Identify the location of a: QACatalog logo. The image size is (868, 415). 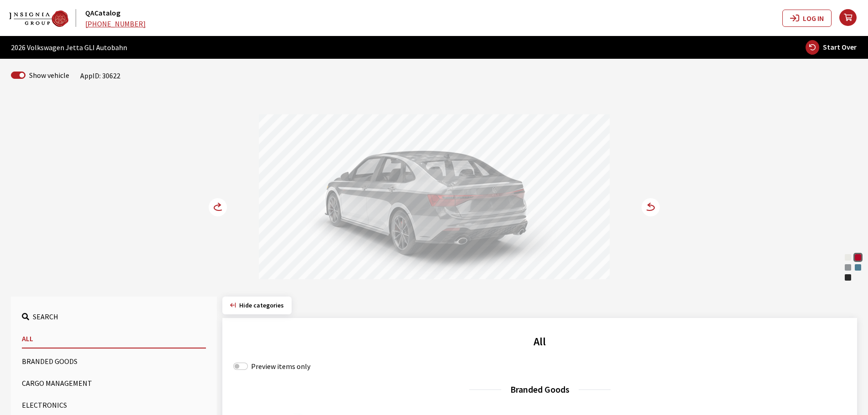
(46, 18).